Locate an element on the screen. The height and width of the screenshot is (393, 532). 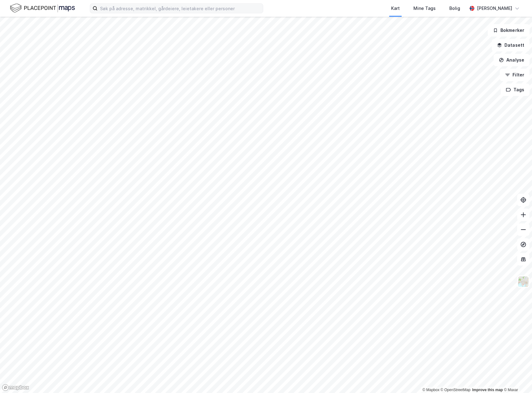
a: OpenStreetMap is located at coordinates (456, 390).